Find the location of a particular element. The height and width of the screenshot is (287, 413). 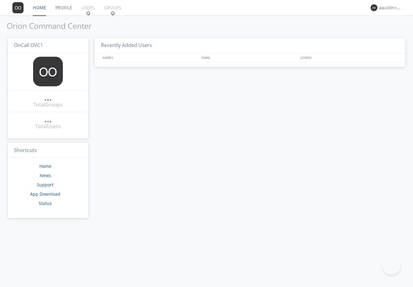

a: News is located at coordinates (45, 175).